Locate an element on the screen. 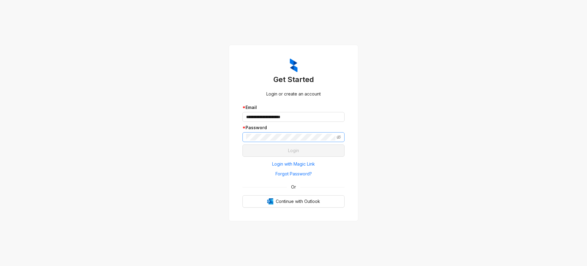 The width and height of the screenshot is (587, 266). div: Login or create an account is located at coordinates (294, 94).